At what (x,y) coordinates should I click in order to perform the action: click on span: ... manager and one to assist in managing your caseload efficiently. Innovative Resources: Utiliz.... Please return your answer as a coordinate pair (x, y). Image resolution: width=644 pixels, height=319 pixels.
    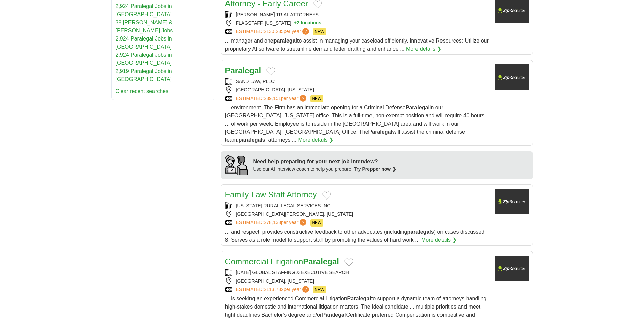
    Looking at the image, I should click on (357, 45).